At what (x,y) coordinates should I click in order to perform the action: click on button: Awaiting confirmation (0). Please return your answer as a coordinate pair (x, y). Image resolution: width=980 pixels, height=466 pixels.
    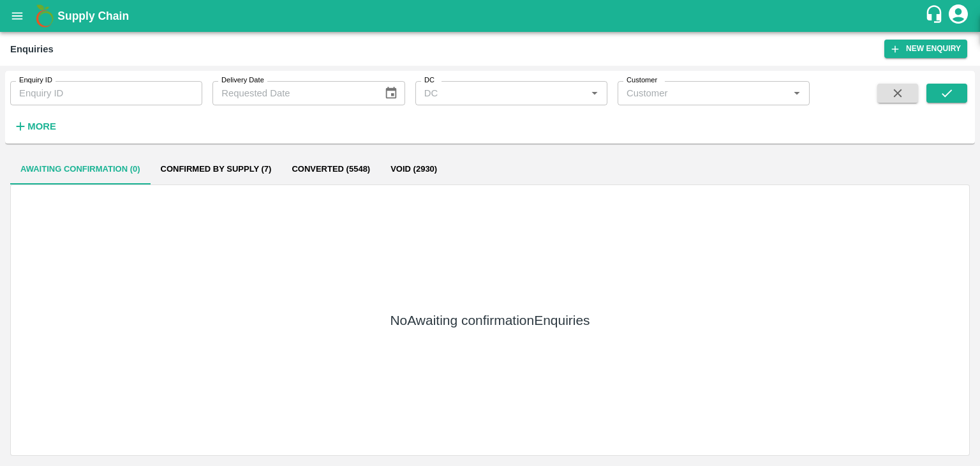
    Looking at the image, I should click on (80, 169).